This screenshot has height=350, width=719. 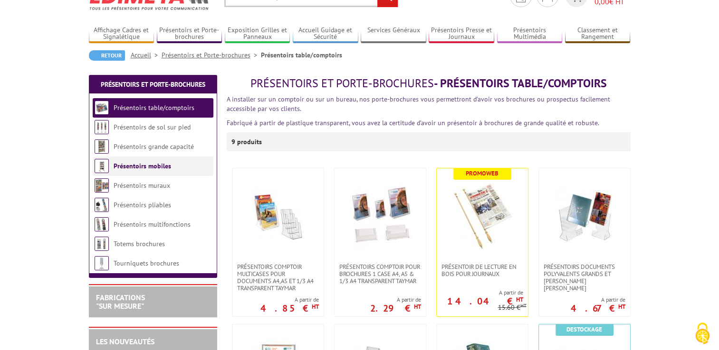 What do you see at coordinates (485, 302) in the screenshot?
I see `p: 14.04 €` at bounding box center [485, 302].